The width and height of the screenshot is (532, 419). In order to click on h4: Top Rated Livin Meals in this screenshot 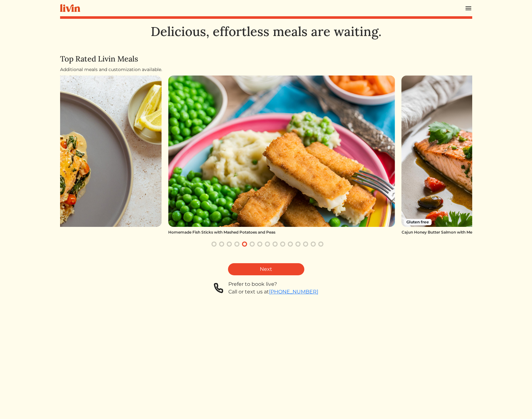, I will do `click(266, 59)`.